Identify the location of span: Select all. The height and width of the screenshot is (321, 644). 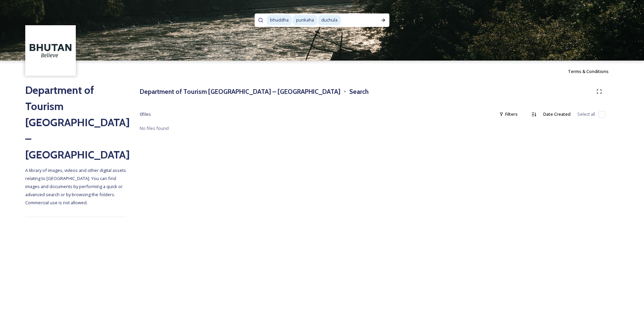
(586, 114).